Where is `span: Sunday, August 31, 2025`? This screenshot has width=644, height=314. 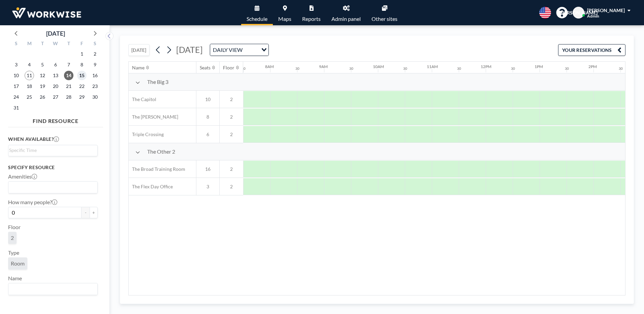
span: Sunday, August 31, 2025 is located at coordinates (16, 108).